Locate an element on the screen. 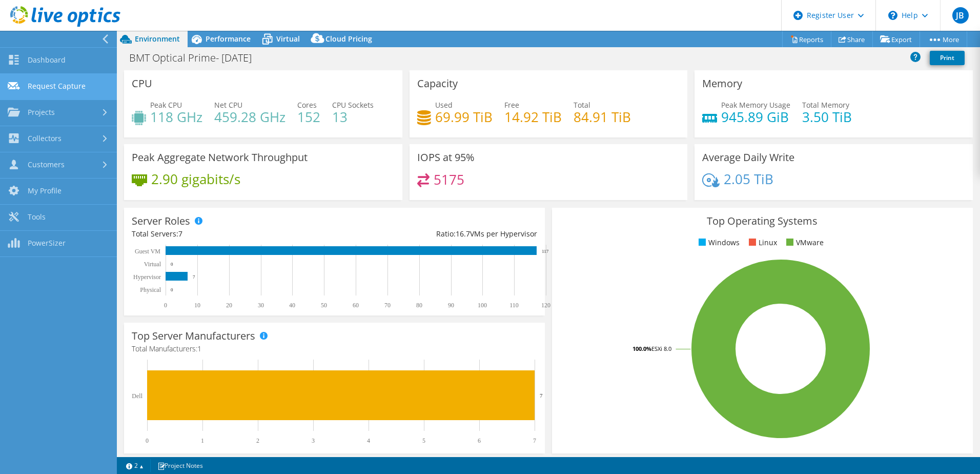 The image size is (980, 474). a: Reports is located at coordinates (807, 39).